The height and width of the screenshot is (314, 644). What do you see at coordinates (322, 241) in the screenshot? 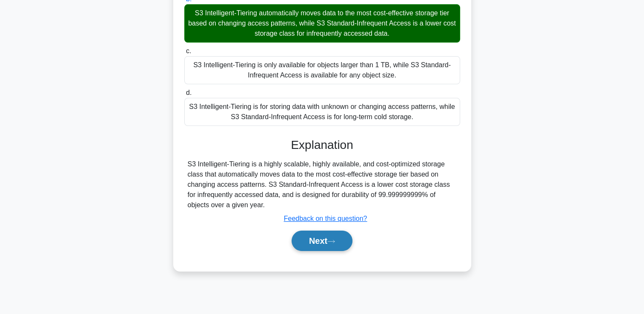
I see `button: Next` at bounding box center [322, 241].